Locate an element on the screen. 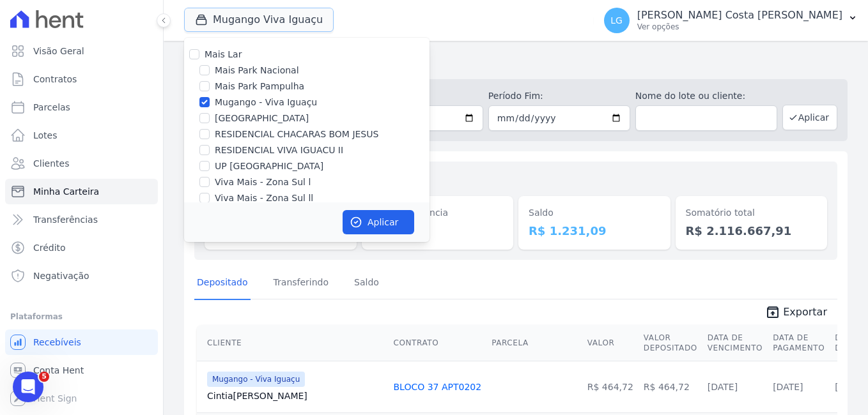 The height and width of the screenshot is (415, 868). a: Recebíveis is located at coordinates (81, 342).